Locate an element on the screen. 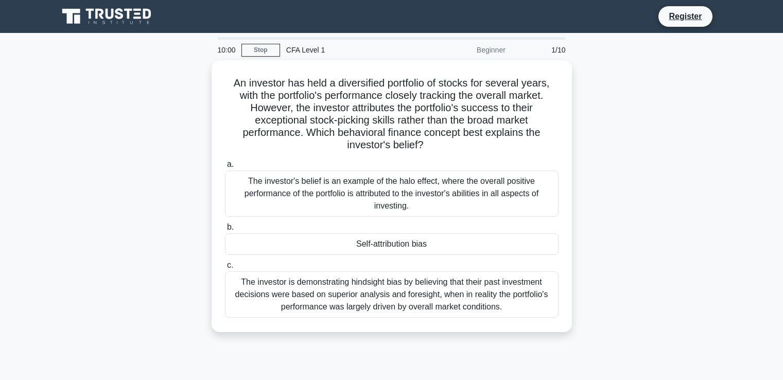 The image size is (783, 380). a: Register is located at coordinates (685, 16).